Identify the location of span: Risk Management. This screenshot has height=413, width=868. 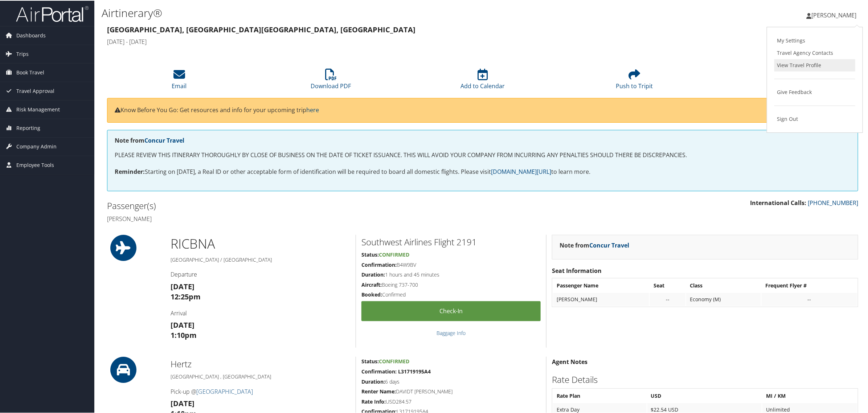
(38, 109).